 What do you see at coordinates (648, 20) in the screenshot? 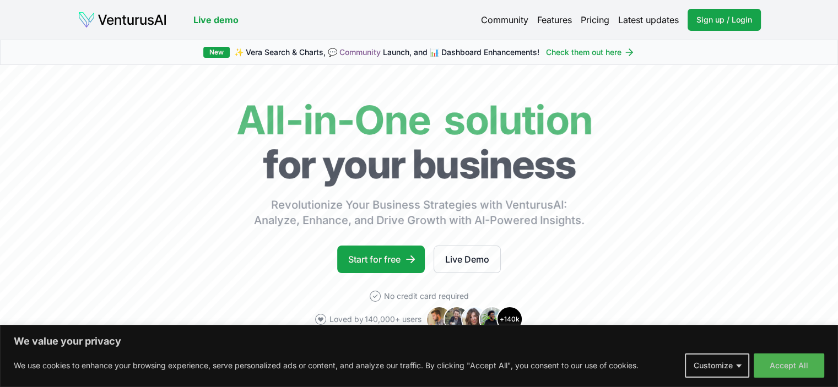
I see `a: Latest updates` at bounding box center [648, 20].